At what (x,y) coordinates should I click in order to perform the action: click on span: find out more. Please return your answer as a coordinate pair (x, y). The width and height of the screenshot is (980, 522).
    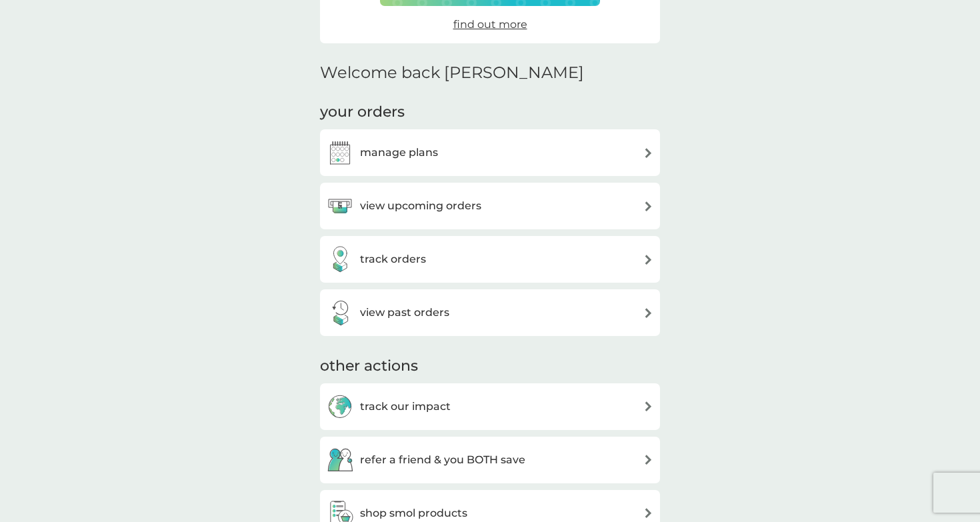
    Looking at the image, I should click on (490, 24).